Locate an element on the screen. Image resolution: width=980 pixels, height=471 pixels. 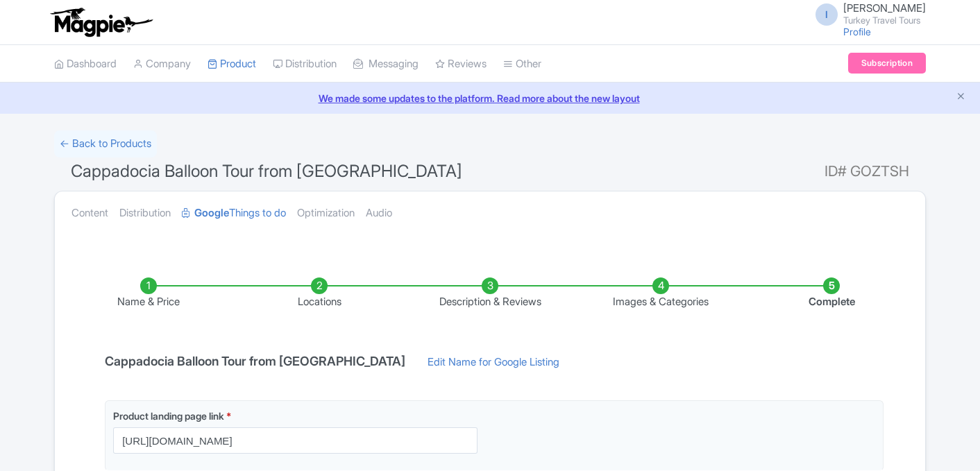
li: Complete is located at coordinates (831, 294).